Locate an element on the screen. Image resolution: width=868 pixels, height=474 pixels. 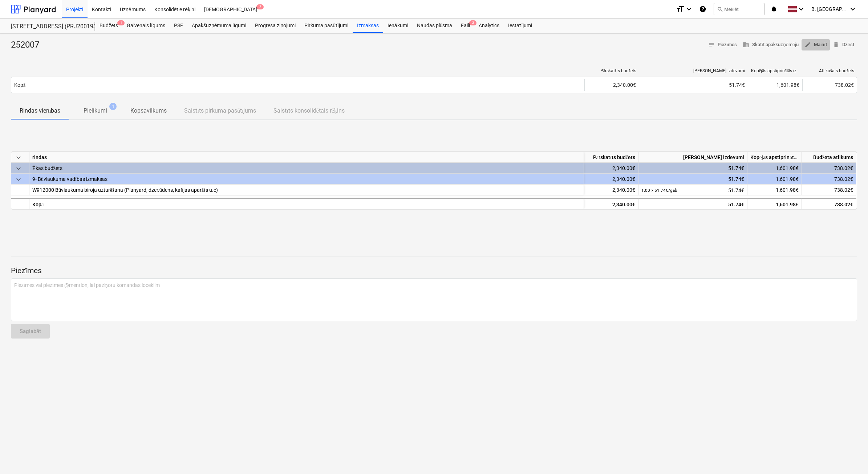
span: Mainīt is located at coordinates (815, 45).